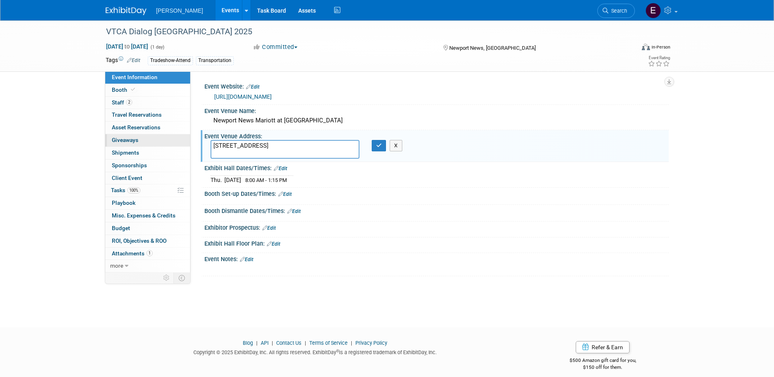 This screenshot has width=774, height=377. What do you see at coordinates (266, 180) in the screenshot?
I see `span: 8:00 AM - 1:15 PM` at bounding box center [266, 180].